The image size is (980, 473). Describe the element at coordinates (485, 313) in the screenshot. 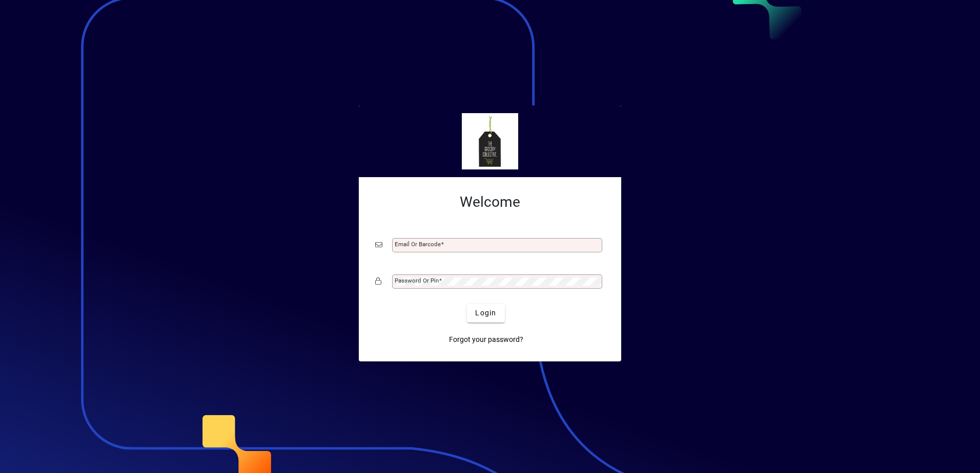

I see `span: Login` at that location.